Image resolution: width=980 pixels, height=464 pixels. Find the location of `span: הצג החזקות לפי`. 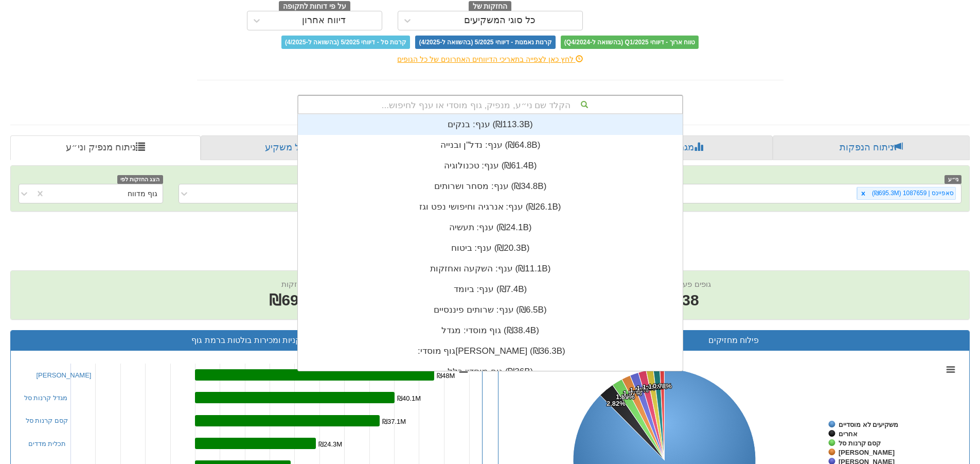

span: הצג החזקות לפי is located at coordinates (140, 179).